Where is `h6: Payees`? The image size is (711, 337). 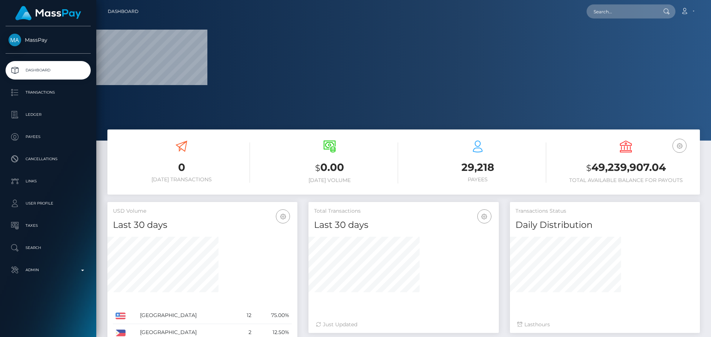 h6: Payees is located at coordinates (478, 180).